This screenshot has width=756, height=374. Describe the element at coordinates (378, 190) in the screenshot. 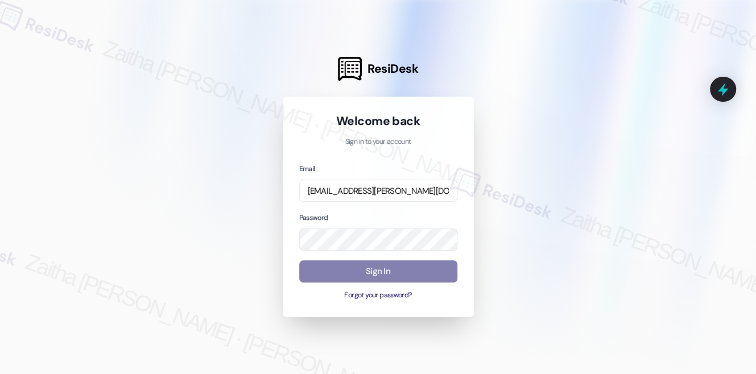

I see `input: name@example.com` at that location.